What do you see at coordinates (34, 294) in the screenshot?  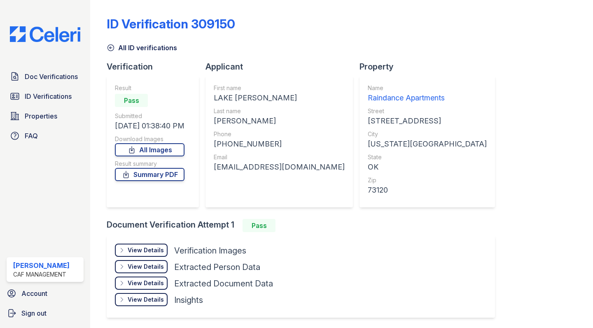 I see `span: Account` at bounding box center [34, 294].